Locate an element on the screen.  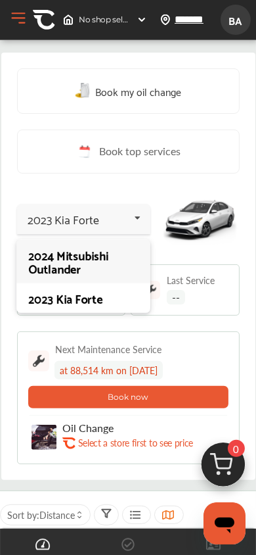
span: Book top services is located at coordinates (140, 151).